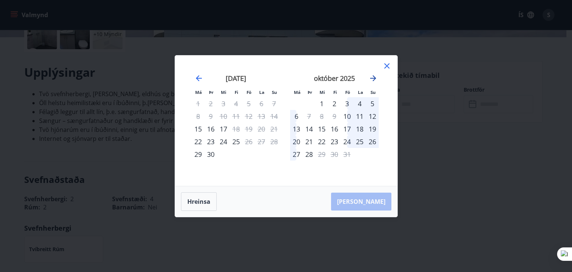  What do you see at coordinates (297, 142) in the screenshot?
I see `div: 20` at bounding box center [297, 142].